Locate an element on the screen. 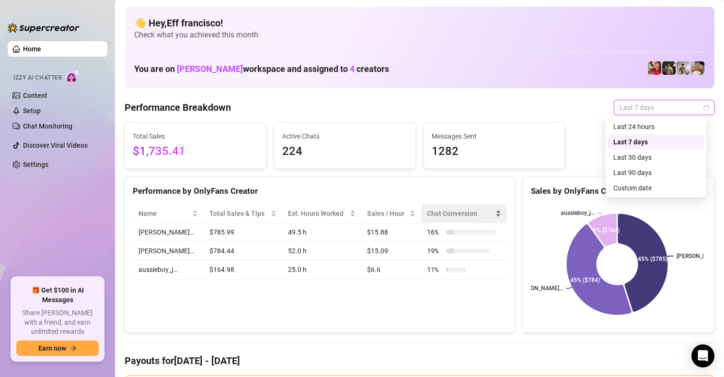 The image size is (724, 377). td: 52.0 h is located at coordinates (322, 251).